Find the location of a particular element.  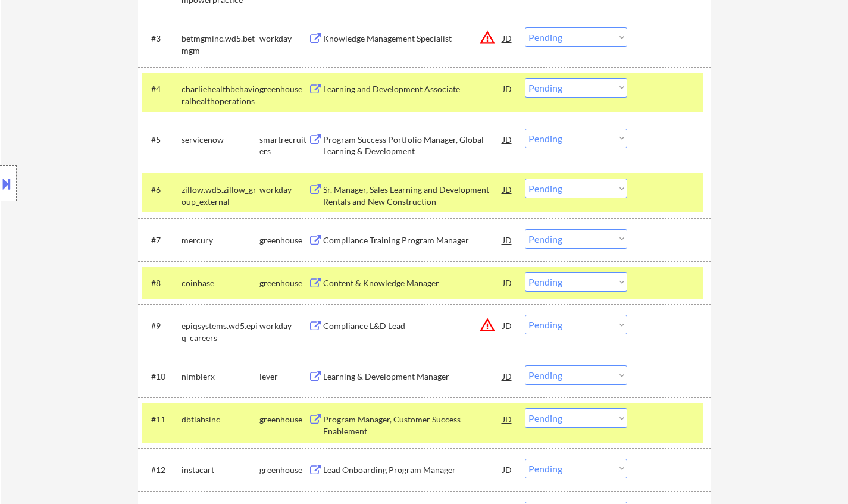

div: #10 is located at coordinates (161, 377).